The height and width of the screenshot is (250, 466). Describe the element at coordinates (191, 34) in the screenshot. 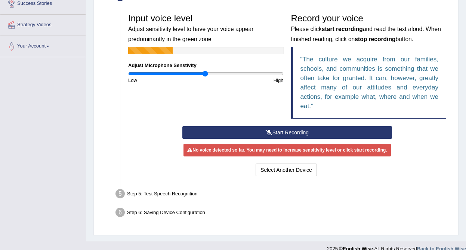

I see `small: Adjust sensitivity level to have your voice appear predominantly in the green zone` at that location.